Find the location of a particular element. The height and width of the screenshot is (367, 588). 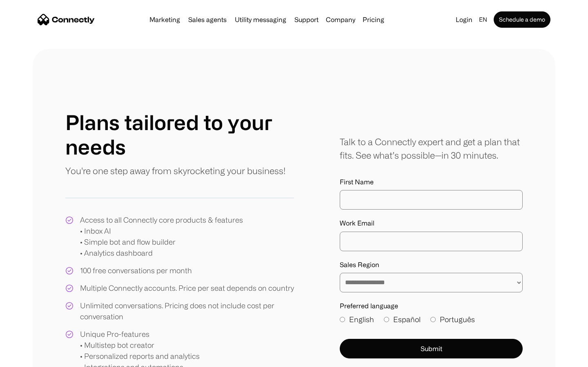

div: Unlimited conversations. Pricing does not include cost per conversation is located at coordinates (187, 311).